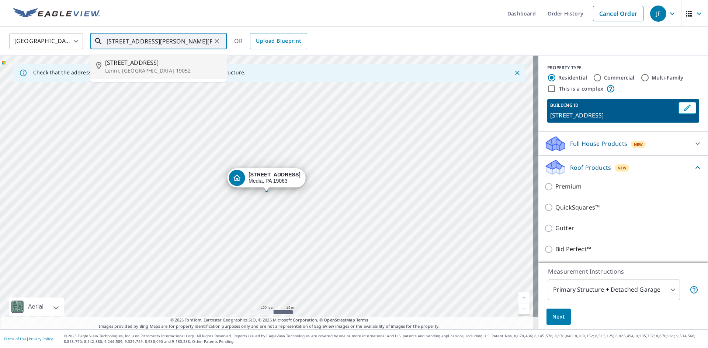 The width and height of the screenshot is (708, 348). I want to click on label: Multi-Family, so click(667, 78).